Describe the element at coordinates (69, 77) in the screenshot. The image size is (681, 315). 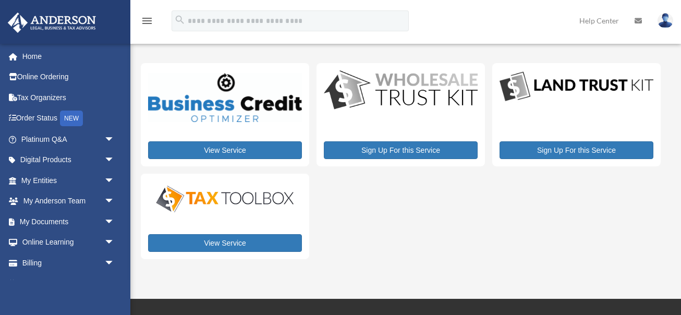
I see `a: Online Ordering` at that location.